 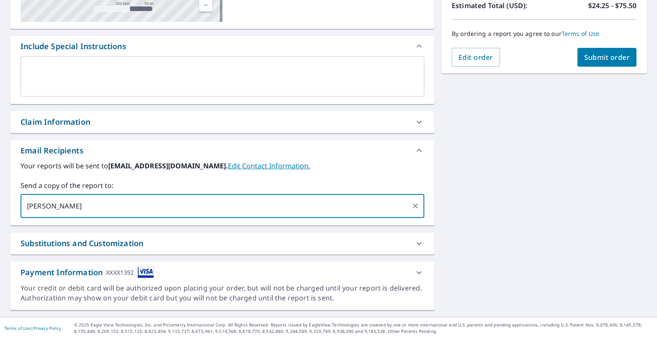 I want to click on div: XXXX1392, so click(x=120, y=272).